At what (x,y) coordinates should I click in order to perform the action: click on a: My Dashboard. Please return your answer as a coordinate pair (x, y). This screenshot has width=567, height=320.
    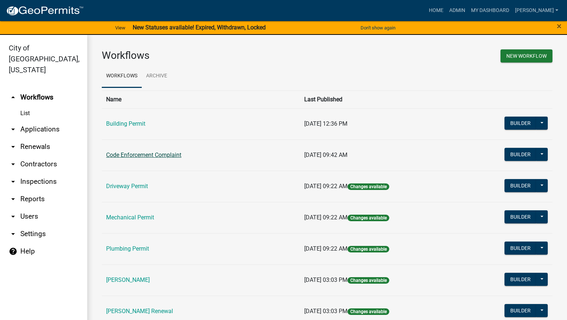
    Looking at the image, I should click on (490, 11).